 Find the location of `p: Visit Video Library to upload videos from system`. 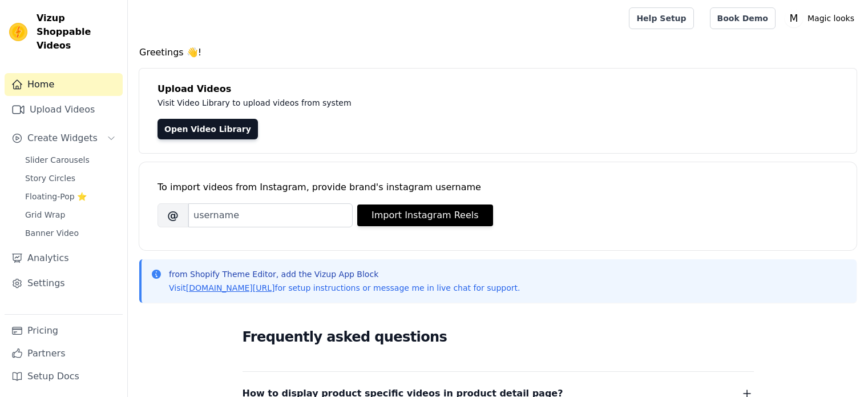

p: Visit Video Library to upload videos from system is located at coordinates (413, 103).